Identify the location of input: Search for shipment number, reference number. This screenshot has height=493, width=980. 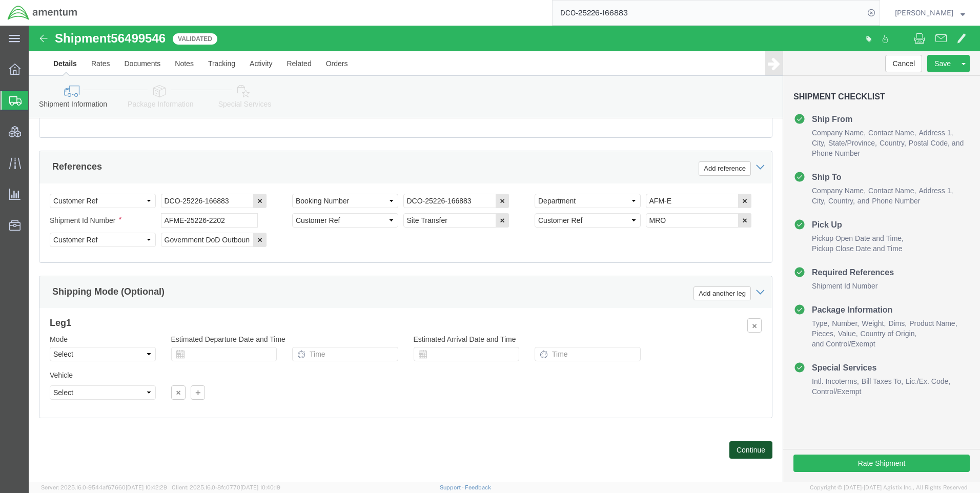
(709, 13).